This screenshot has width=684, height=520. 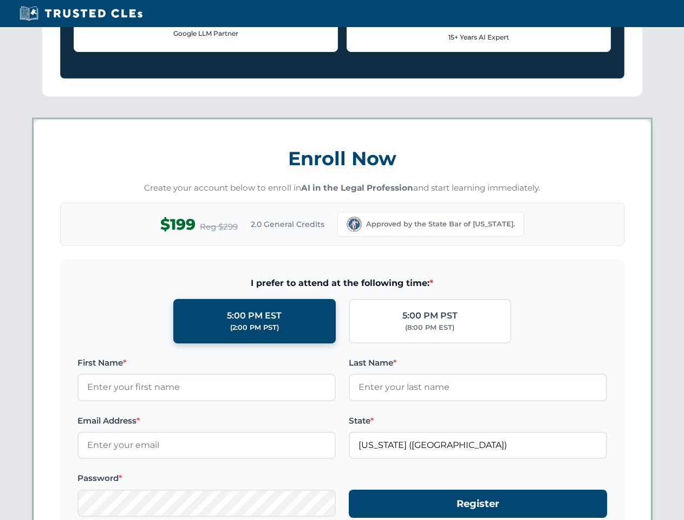 What do you see at coordinates (477, 387) in the screenshot?
I see `input: Enter your last name` at bounding box center [477, 387].